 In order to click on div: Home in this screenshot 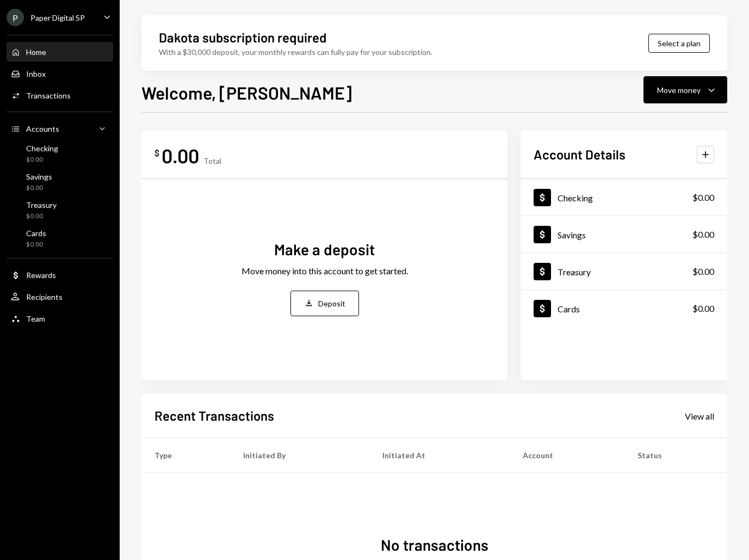, I will do `click(36, 52)`.